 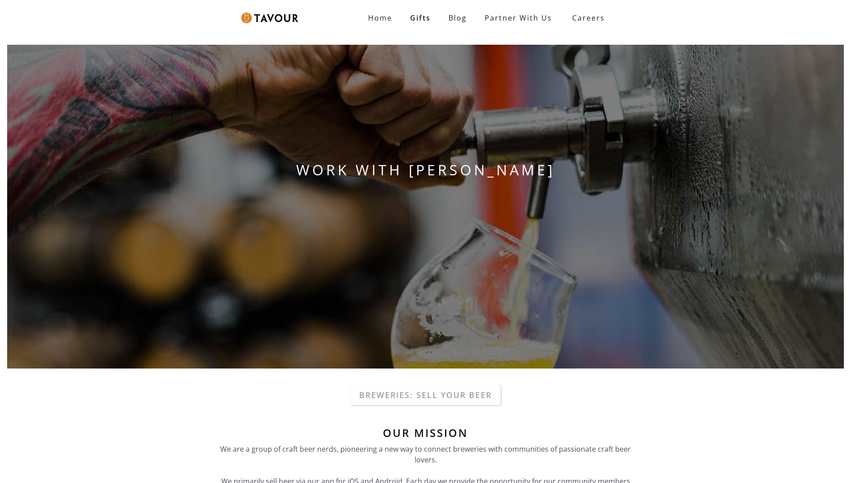 What do you see at coordinates (425, 395) in the screenshot?
I see `a: Breweries: Sell your beer` at bounding box center [425, 395].